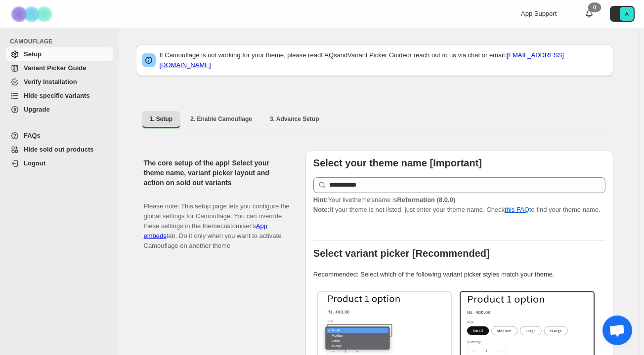 The height and width of the screenshot is (355, 644). What do you see at coordinates (59, 82) in the screenshot?
I see `a: Verify Installation` at bounding box center [59, 82].